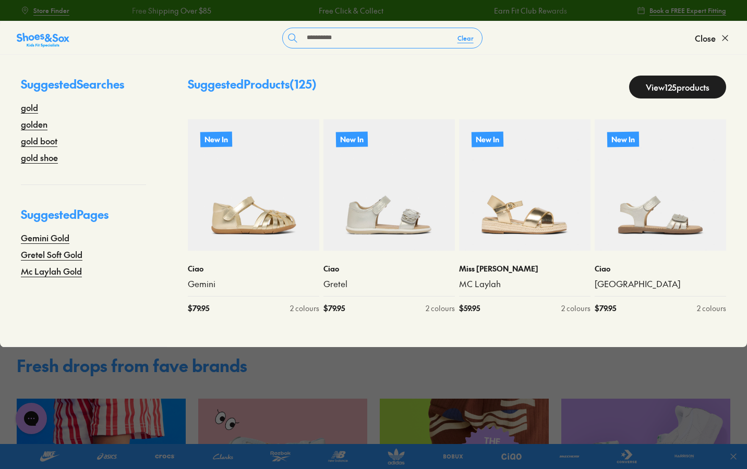 This screenshot has width=747, height=469. I want to click on img: SNS_Logo_Responsive.svg, so click(43, 40).